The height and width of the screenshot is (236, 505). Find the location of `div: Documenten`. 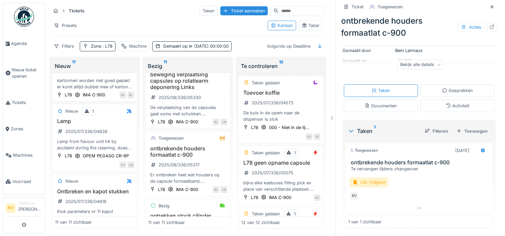

div: Documenten is located at coordinates (381, 106).